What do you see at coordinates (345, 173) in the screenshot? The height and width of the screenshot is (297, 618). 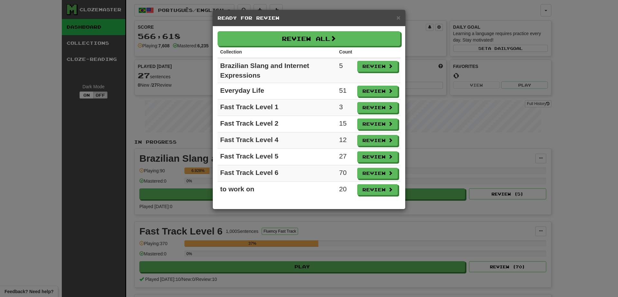 I see `td: 70` at bounding box center [345, 173].